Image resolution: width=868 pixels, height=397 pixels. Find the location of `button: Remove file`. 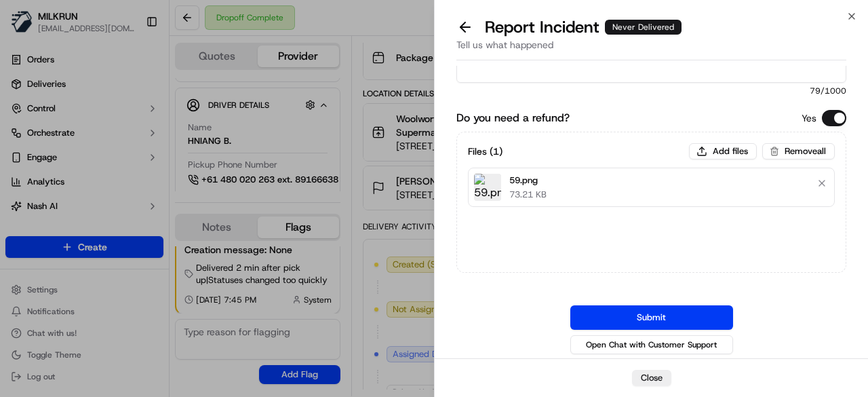

button: Remove file is located at coordinates (822, 183).